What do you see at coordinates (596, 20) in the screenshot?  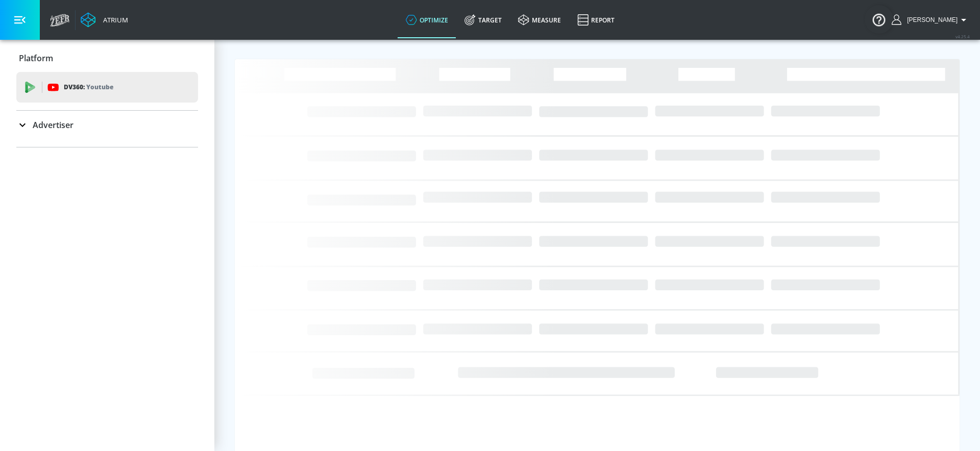 I see `a: Report` at bounding box center [596, 20].